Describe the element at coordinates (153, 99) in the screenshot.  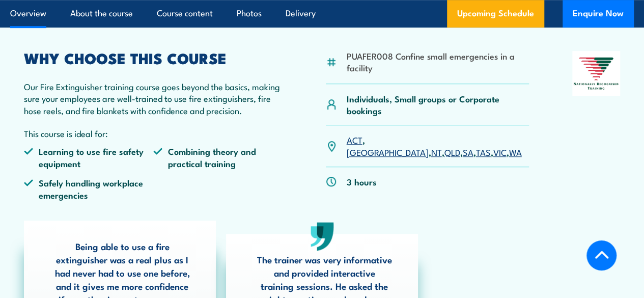
I see `p: Our Fire Extinguisher training course goes beyond the basics, making sure your employees are well...` at that location.